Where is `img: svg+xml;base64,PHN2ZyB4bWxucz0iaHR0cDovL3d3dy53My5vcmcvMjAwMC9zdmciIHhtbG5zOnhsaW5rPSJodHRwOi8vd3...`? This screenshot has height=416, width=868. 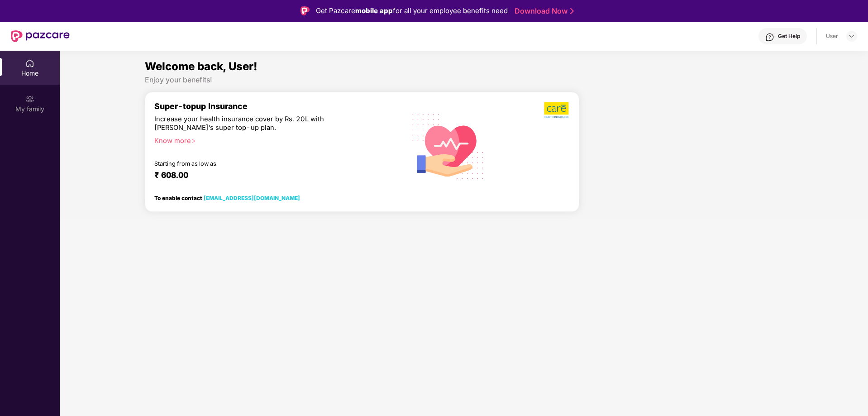
img: svg+xml;base64,PHN2ZyB4bWxucz0iaHR0cDovL3d3dy53My5vcmcvMjAwMC9zdmciIHhtbG5zOnhsaW5rPSJodHRwOi8vd3... is located at coordinates (448, 146).